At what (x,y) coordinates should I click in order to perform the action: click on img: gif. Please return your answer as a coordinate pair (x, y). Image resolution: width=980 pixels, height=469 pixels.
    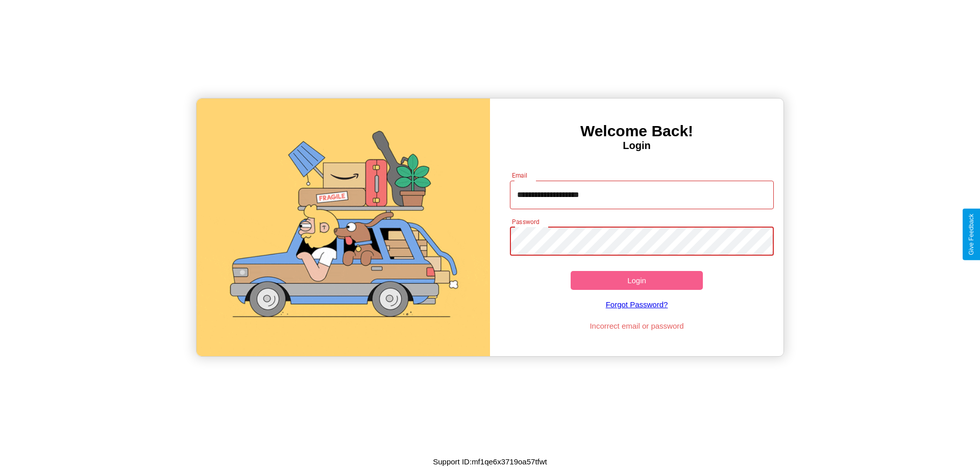
    Looking at the image, I should click on (343, 227).